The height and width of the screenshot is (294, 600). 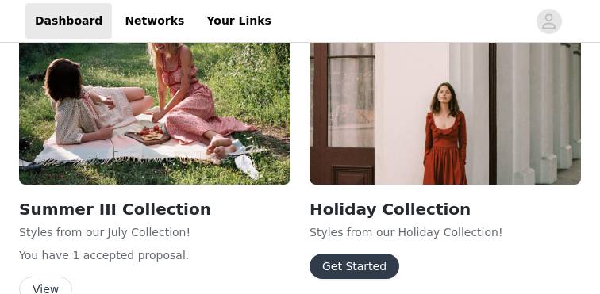 What do you see at coordinates (445, 233) in the screenshot?
I see `p: Styles from our Holiday Collection!` at bounding box center [445, 233].